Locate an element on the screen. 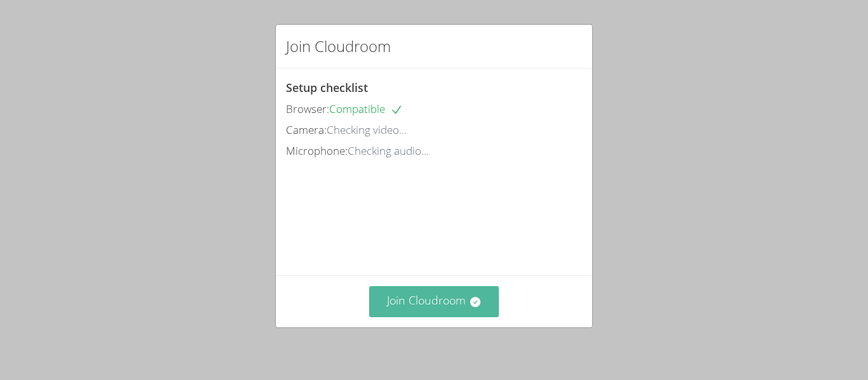  button: Join Cloudroom is located at coordinates (434, 301).